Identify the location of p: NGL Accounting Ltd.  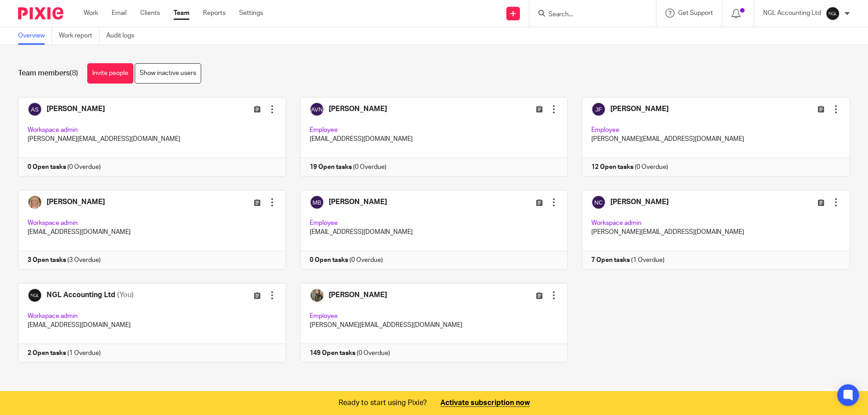
(792, 13).